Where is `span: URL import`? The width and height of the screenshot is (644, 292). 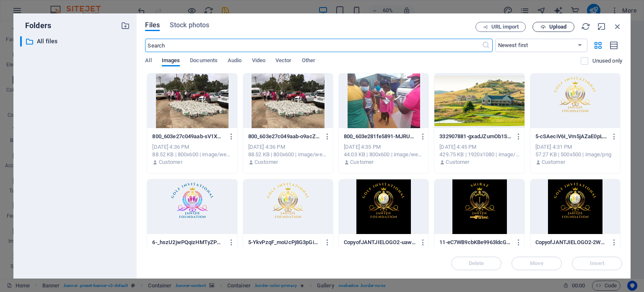 span: URL import is located at coordinates (505, 27).